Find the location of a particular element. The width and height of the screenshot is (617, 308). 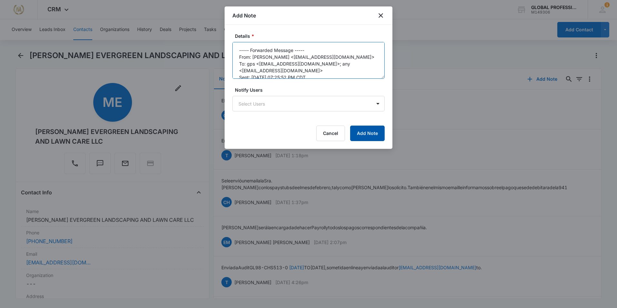

button: Add Note is located at coordinates (367, 133).